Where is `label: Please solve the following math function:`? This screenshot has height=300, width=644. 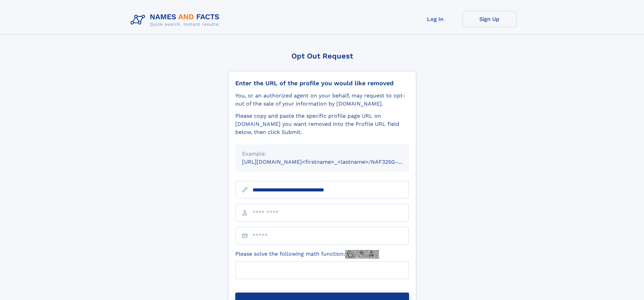
label: Please solve the following math function: is located at coordinates (307, 254).